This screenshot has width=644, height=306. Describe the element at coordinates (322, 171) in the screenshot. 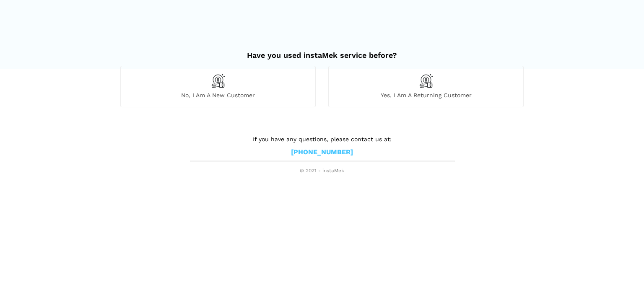

I see `span: © 2021 - instaMek` at that location.